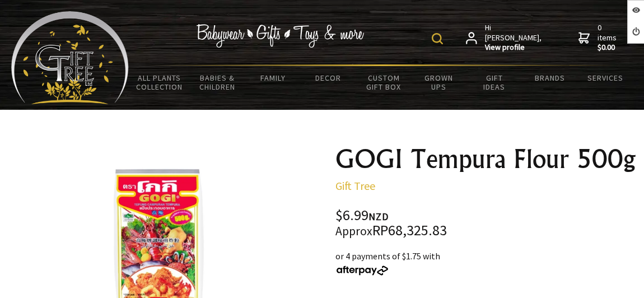 This screenshot has height=298, width=644. What do you see at coordinates (609, 38) in the screenshot?
I see `span: 0 items` at bounding box center [609, 38].